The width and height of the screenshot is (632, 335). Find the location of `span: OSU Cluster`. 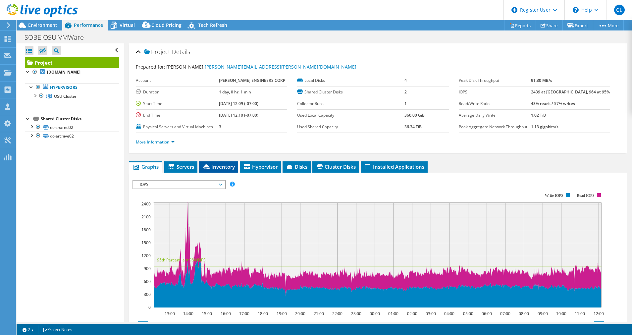

span: OSU Cluster is located at coordinates (65, 96).